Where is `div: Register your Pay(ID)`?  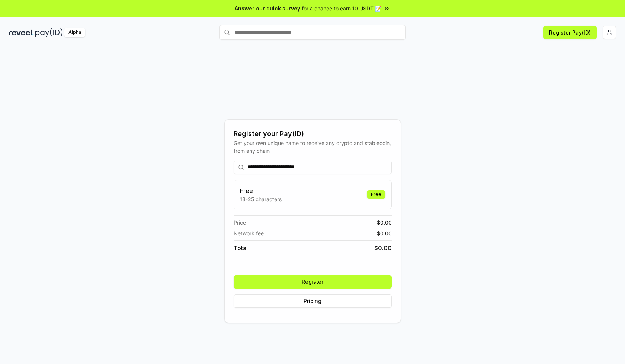 div: Register your Pay(ID) is located at coordinates (312, 134).